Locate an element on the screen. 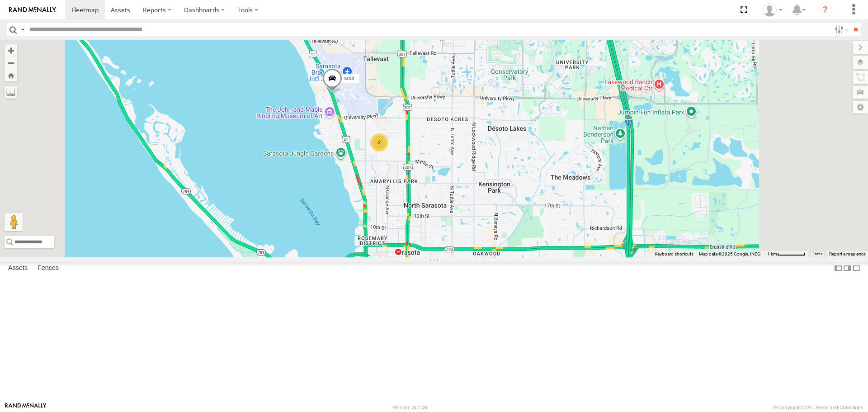 This screenshot has width=868, height=412. a: Report a map error is located at coordinates (847, 254).